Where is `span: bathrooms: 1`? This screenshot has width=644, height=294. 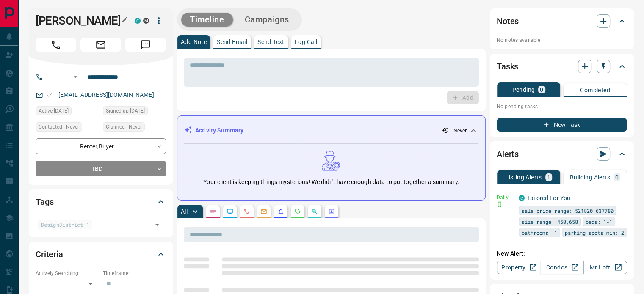 span: bathrooms: 1 is located at coordinates (539, 233).